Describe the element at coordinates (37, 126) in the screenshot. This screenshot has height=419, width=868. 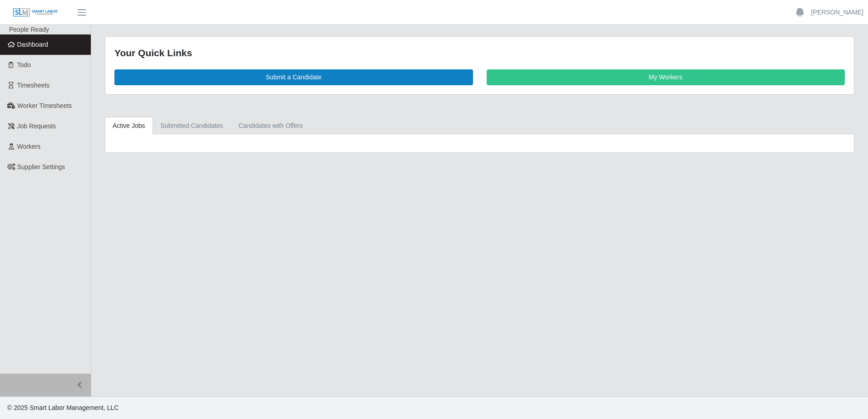
I see `span: Job Requests` at that location.